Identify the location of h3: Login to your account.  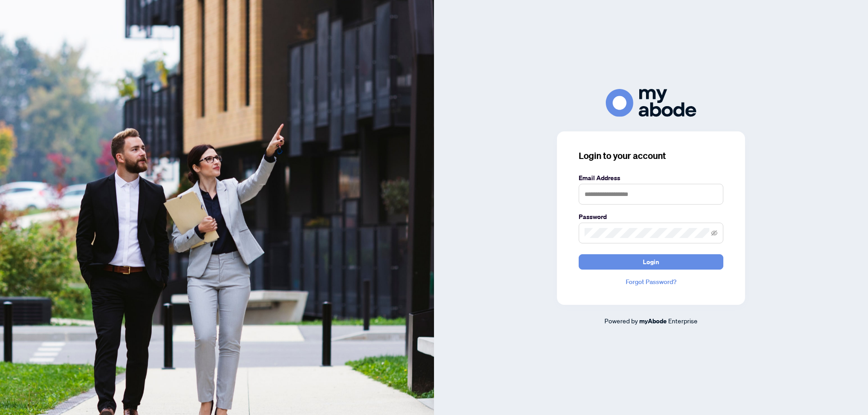
(651, 156).